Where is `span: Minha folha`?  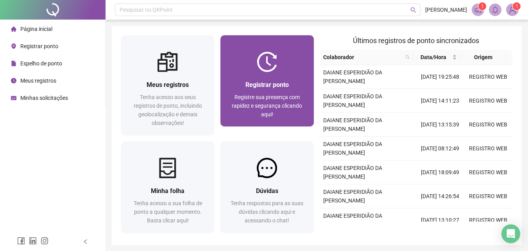
span: Minha folha is located at coordinates (168, 190).